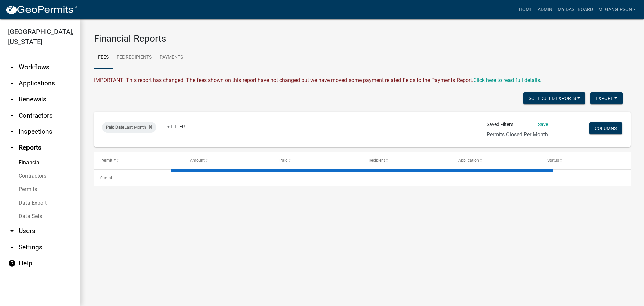 The image size is (644, 306). Describe the element at coordinates (317, 160) in the screenshot. I see `datatable-header-cell: Paid` at that location.